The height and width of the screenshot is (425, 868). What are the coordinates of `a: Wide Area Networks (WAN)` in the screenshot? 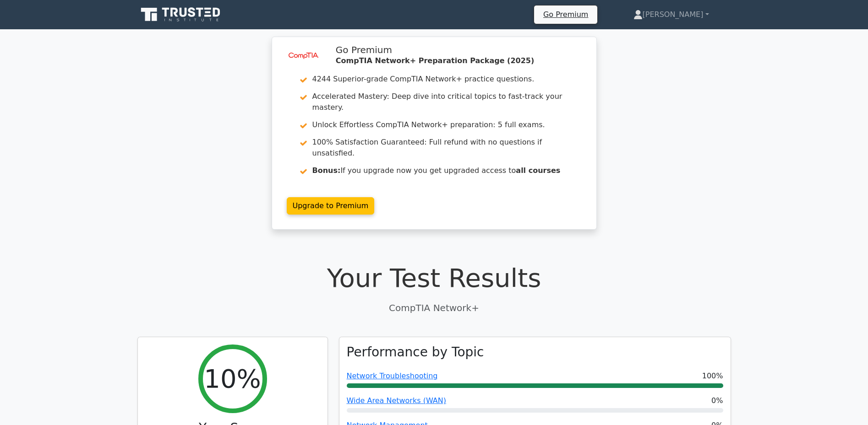 It's located at (396, 400).